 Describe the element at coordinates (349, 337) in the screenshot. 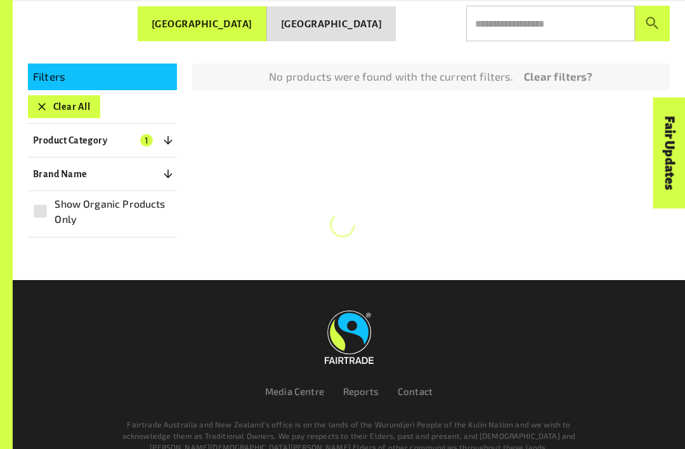

I see `img: Fairtrade Australia New Zealand logo` at that location.